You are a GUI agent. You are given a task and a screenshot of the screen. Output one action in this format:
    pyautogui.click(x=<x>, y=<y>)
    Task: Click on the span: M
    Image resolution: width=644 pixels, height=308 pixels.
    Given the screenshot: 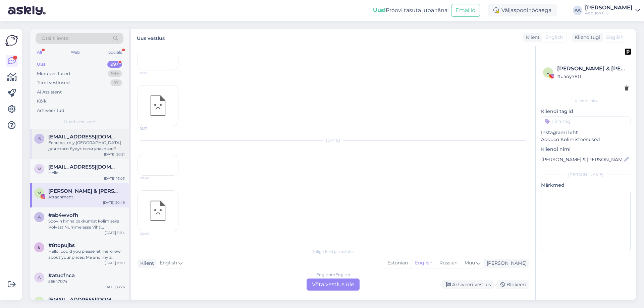 What is the action you would take?
    pyautogui.click(x=39, y=193)
    